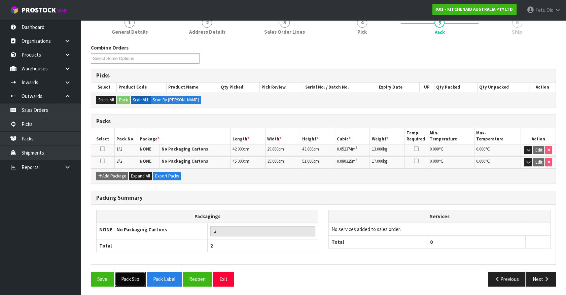 This screenshot has height=295, width=566. Describe the element at coordinates (340, 87) in the screenshot. I see `th: Serial No. / Batch No.` at that location.